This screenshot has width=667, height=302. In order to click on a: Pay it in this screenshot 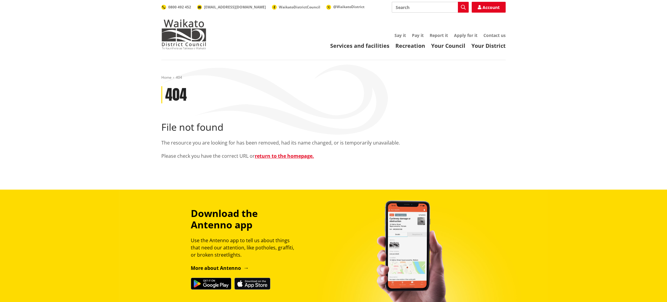, I will do `click(417, 35)`.